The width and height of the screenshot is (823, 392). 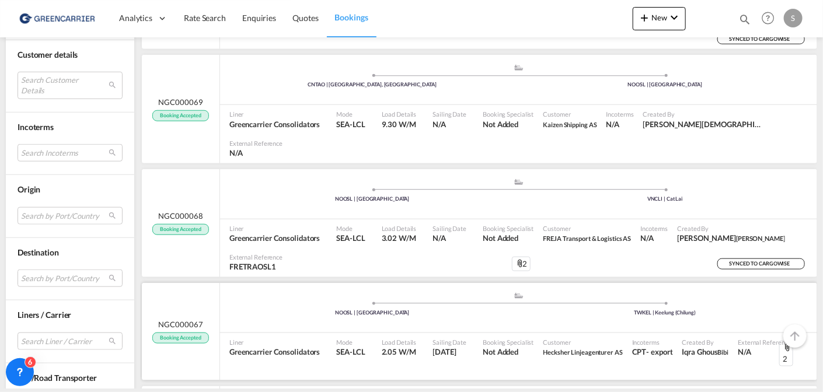 What do you see at coordinates (645, 18) in the screenshot?
I see `md-icon: icon-plus 400-fg` at bounding box center [645, 18].